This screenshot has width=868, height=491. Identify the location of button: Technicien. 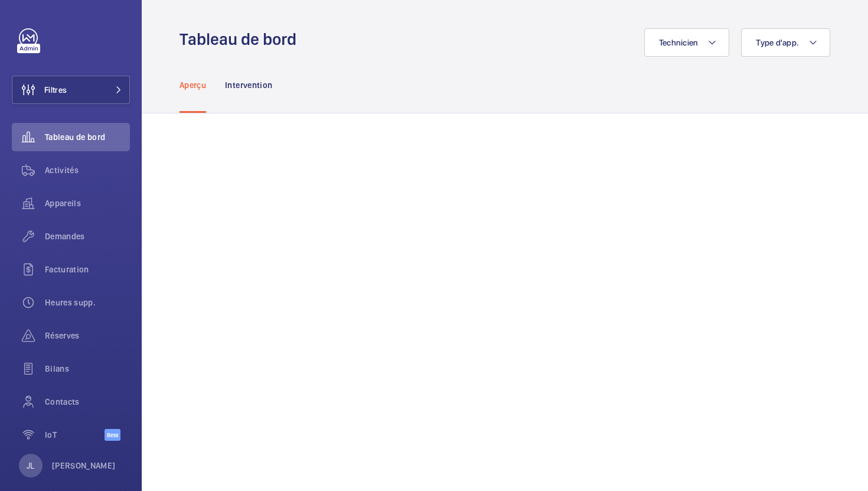
(687, 43).